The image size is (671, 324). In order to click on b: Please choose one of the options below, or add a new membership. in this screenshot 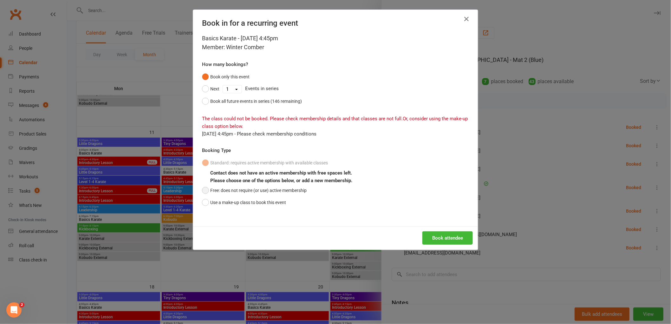, I will do `click(281, 180)`.